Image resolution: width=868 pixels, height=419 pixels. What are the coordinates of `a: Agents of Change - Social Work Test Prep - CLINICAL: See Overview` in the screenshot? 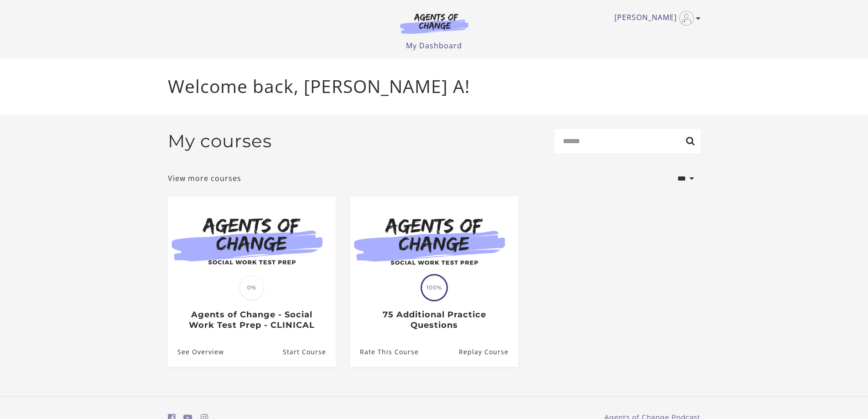 It's located at (195, 352).